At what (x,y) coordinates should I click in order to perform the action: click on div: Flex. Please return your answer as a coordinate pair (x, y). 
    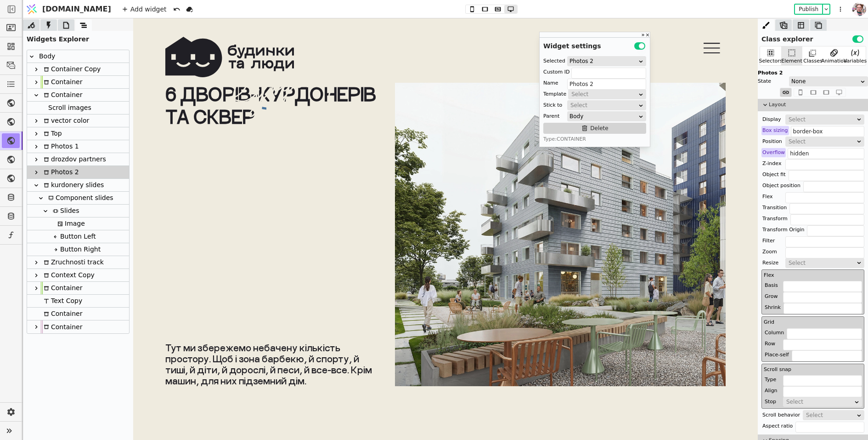
    Looking at the image, I should click on (767, 197).